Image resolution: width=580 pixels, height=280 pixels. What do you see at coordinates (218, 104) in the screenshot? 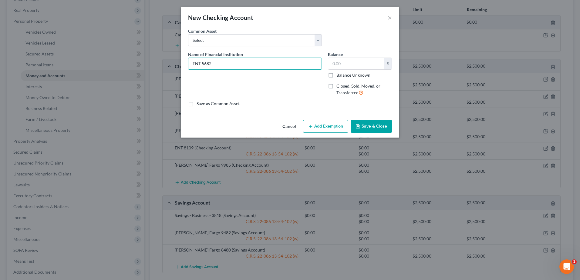
I see `label: Save as Common Asset` at bounding box center [218, 104].